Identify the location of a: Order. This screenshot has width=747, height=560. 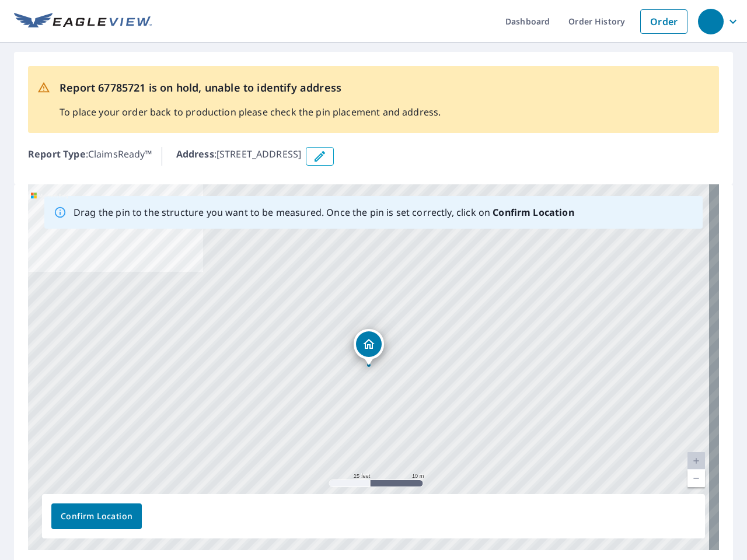
(664, 22).